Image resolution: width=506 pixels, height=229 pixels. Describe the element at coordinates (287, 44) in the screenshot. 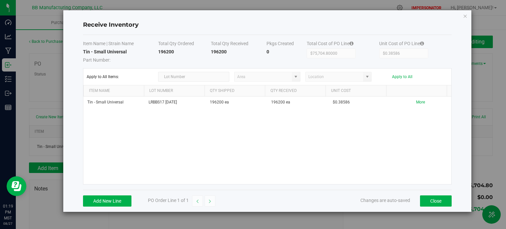

I see `th: Pkgs Created` at that location.